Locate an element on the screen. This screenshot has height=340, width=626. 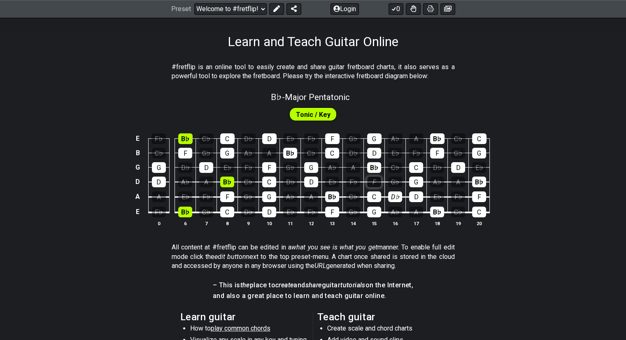
th: 14 is located at coordinates (353, 223).